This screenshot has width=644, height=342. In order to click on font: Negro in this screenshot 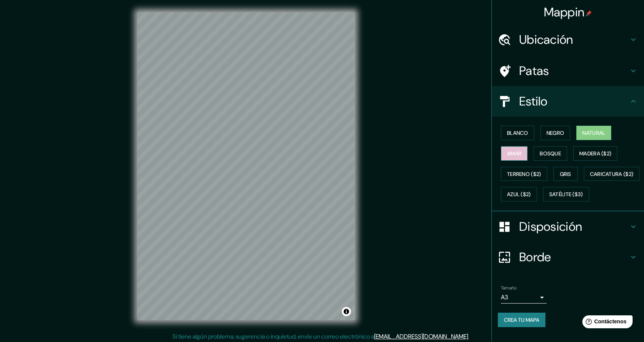, I will do `click(556, 133)`.